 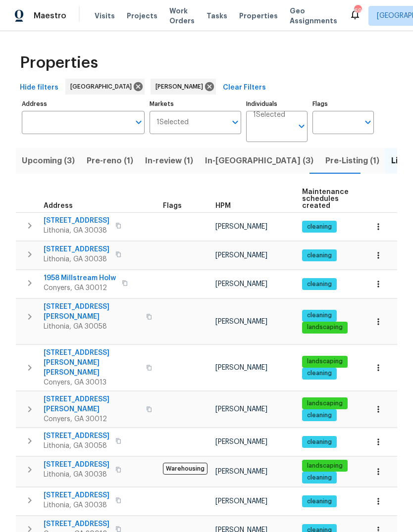 What do you see at coordinates (79, 278) in the screenshot?
I see `span: 1958 Millstream Holw` at bounding box center [79, 278].